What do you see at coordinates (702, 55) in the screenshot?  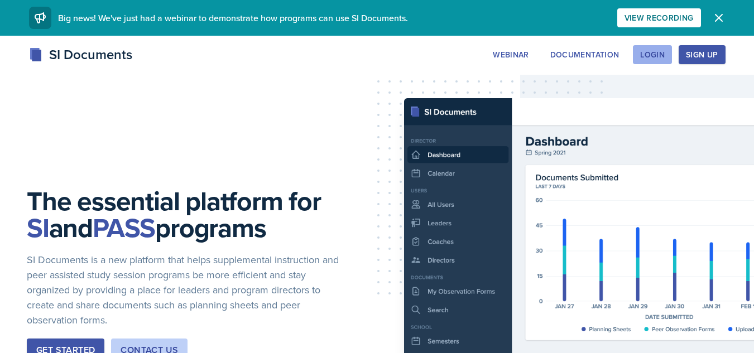 I see `button: Sign Up` at bounding box center [702, 55].